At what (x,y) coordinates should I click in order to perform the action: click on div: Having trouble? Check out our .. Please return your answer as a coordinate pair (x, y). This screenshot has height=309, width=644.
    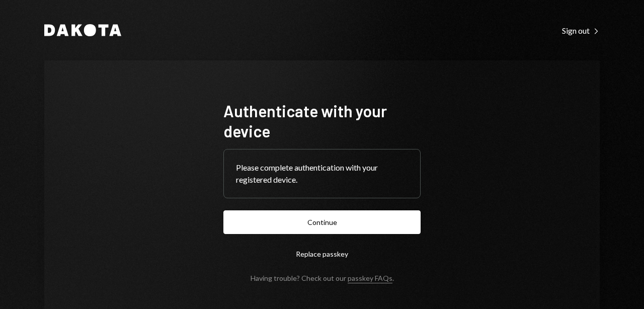
    Looking at the image, I should click on (322, 278).